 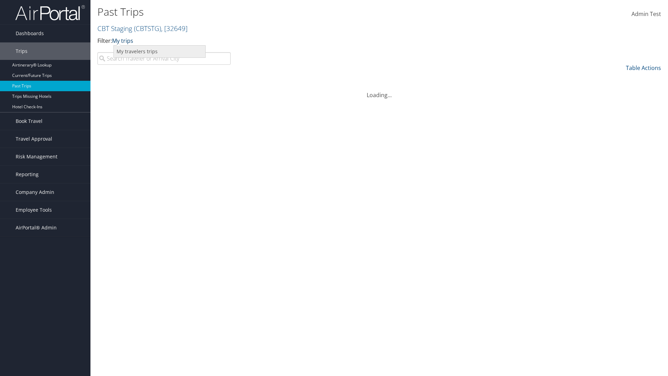 What do you see at coordinates (36, 228) in the screenshot?
I see `span: AirPortal® Admin` at bounding box center [36, 228].